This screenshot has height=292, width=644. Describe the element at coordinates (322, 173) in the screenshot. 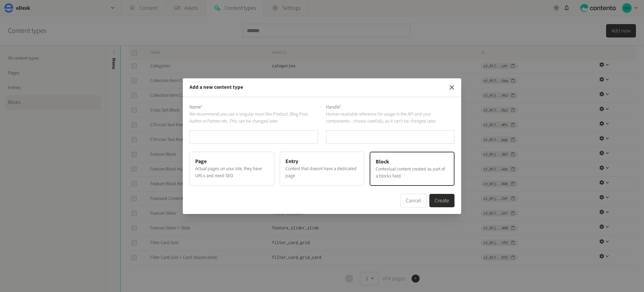

I see `p: Content that doesnt have a dedicated page` at that location.